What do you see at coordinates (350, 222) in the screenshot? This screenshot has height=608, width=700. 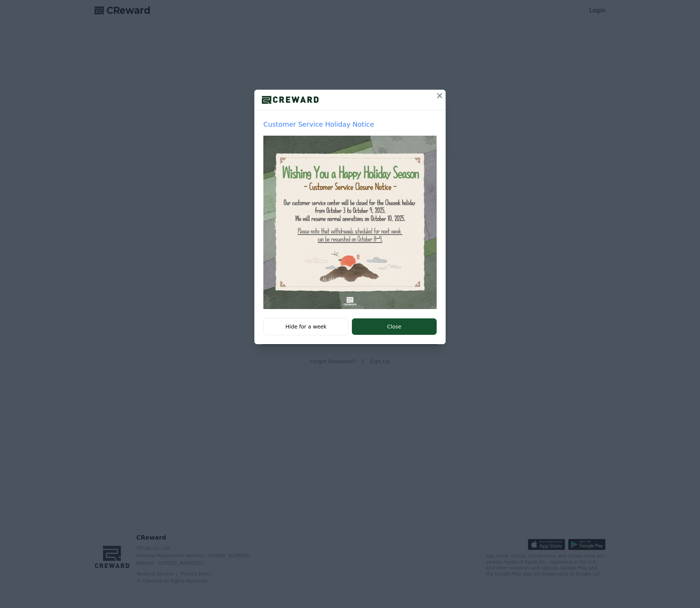 I see `img: popup thumbnail` at bounding box center [350, 222].